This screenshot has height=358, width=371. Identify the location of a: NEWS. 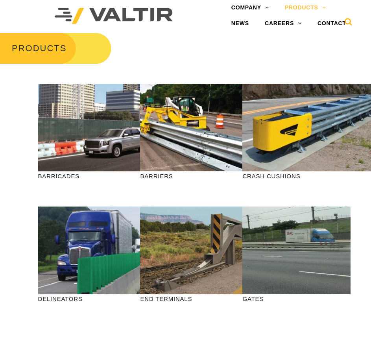
(240, 24).